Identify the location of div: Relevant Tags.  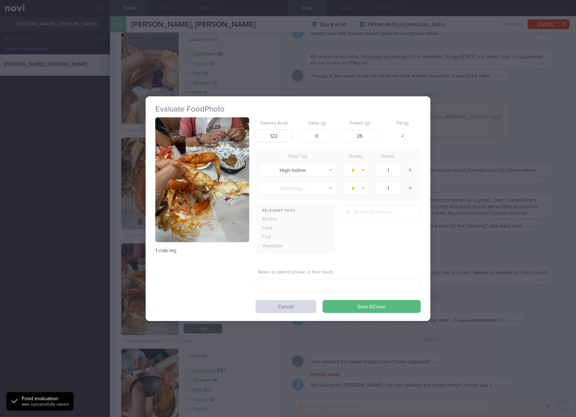
(295, 211).